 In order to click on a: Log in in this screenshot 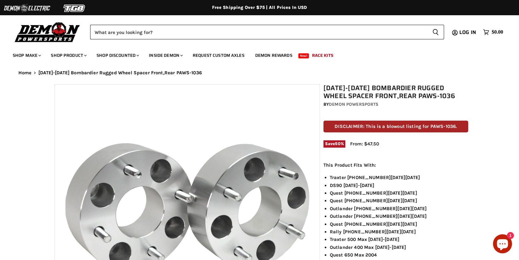, I will do `click(468, 32)`.